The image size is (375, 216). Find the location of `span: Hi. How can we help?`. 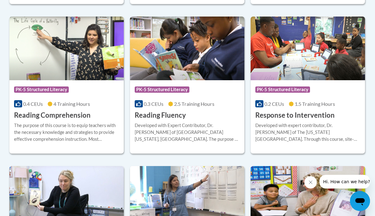

span: Hi. How can we help? is located at coordinates (27, 7).